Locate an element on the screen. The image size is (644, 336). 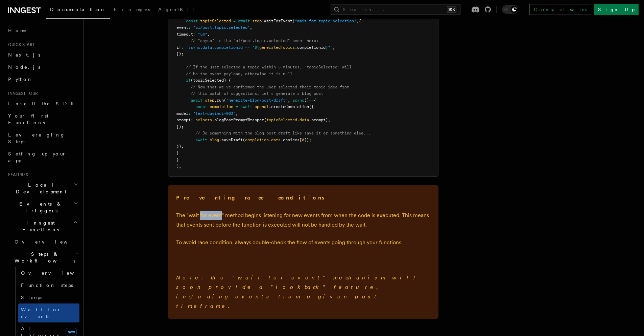
button: Toggle dark mode is located at coordinates (511, 9).